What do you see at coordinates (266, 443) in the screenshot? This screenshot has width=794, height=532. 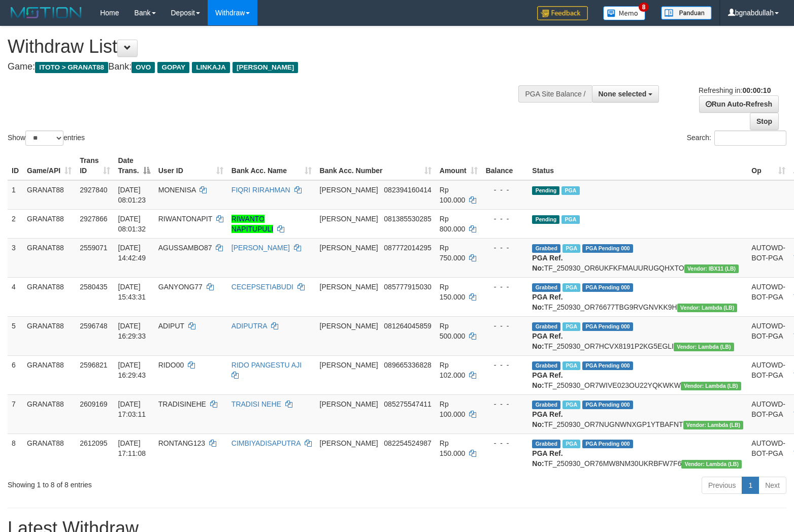 I see `a: CIMBIYADISAPUTRA` at bounding box center [266, 443].